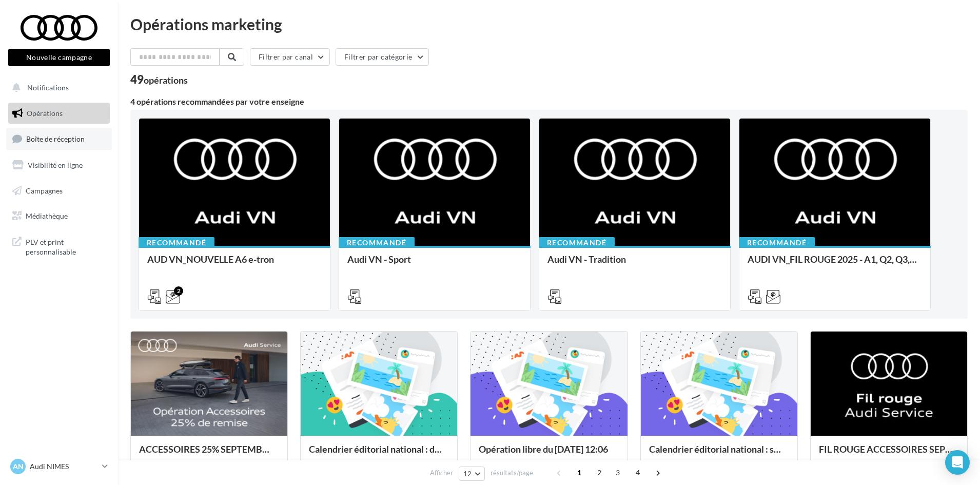 This screenshot has width=980, height=485. What do you see at coordinates (549, 102) in the screenshot?
I see `div: 4 opérations recommandées par votre enseigne` at bounding box center [549, 102].